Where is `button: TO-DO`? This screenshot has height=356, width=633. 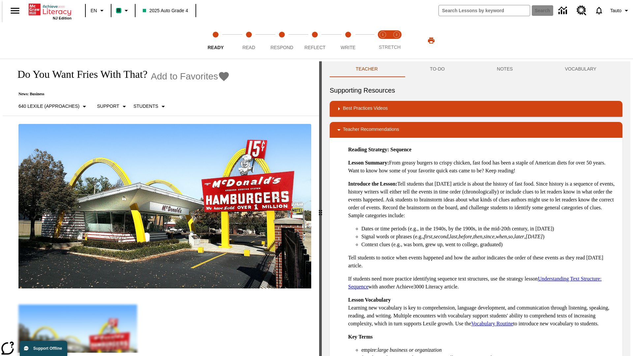 button: TO-DO is located at coordinates (437, 69).